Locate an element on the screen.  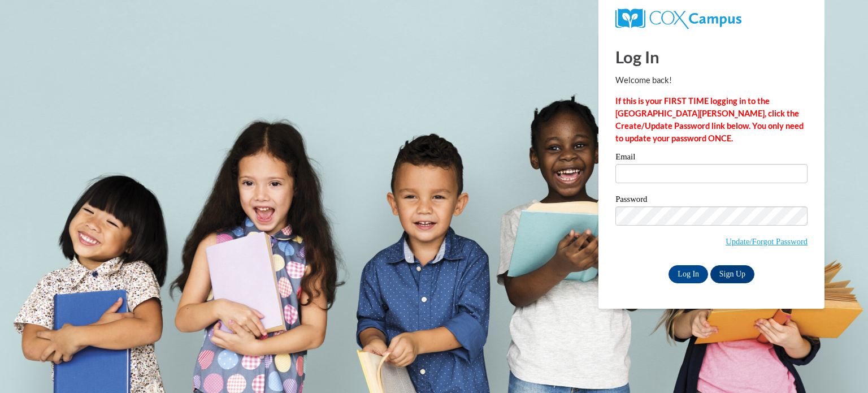
a: COX Campus is located at coordinates (678, 18).